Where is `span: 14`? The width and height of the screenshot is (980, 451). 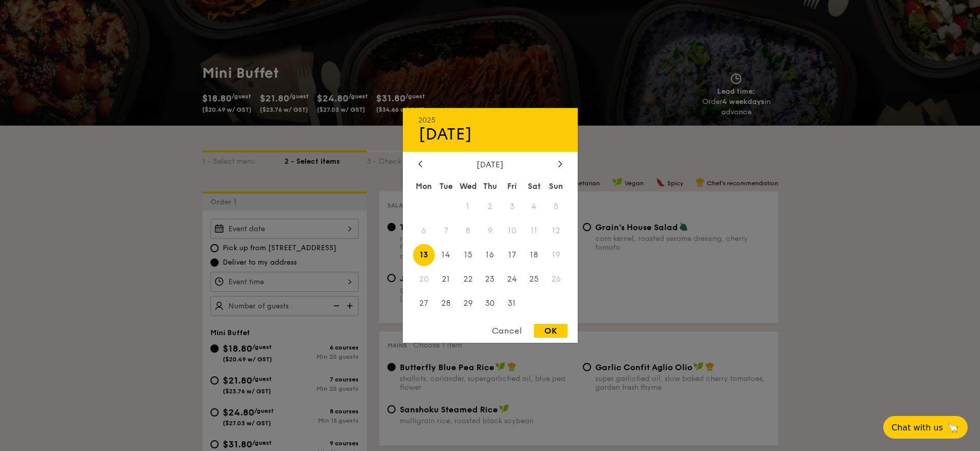 span: 14 is located at coordinates (446, 255).